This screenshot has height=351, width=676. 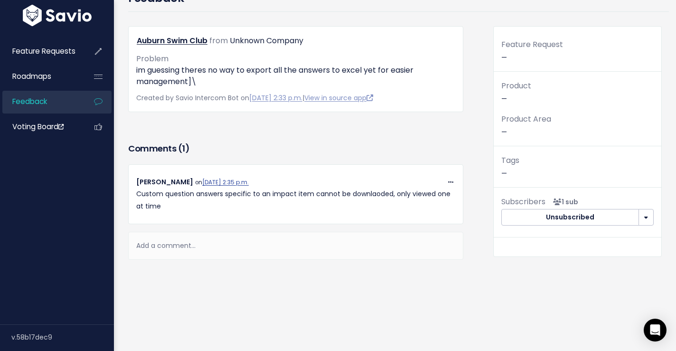 I want to click on span: Product Area, so click(x=526, y=119).